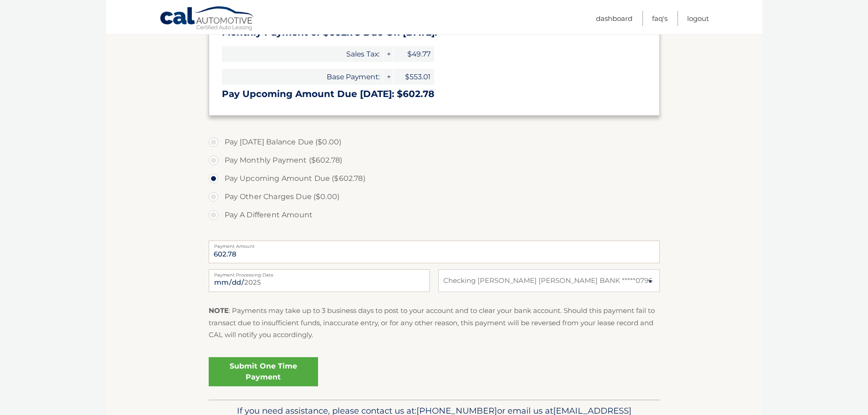 Image resolution: width=868 pixels, height=415 pixels. What do you see at coordinates (219, 310) in the screenshot?
I see `strong: NOTE` at bounding box center [219, 310].